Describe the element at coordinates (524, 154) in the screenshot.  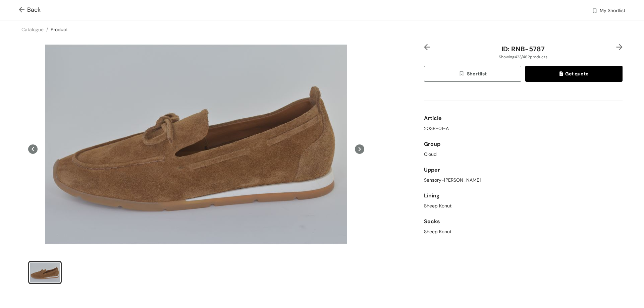
I see `div: Cloud` at that location.